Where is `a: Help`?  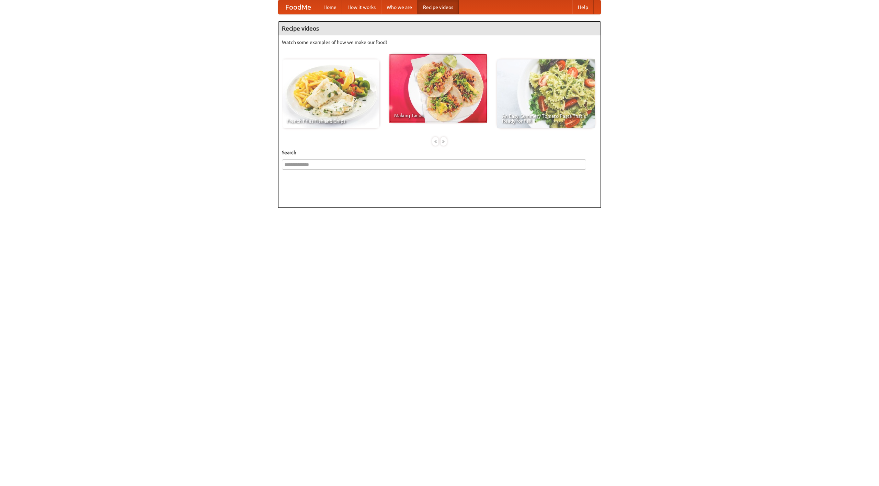 a: Help is located at coordinates (583, 7).